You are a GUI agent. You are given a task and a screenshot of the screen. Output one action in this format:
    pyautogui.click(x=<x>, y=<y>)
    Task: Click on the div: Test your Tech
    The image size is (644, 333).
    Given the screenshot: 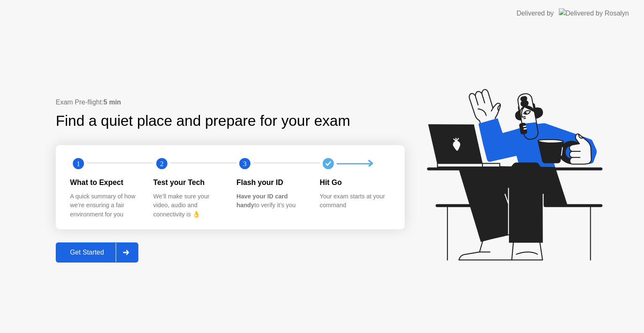 What is the action you would take?
    pyautogui.click(x=188, y=183)
    